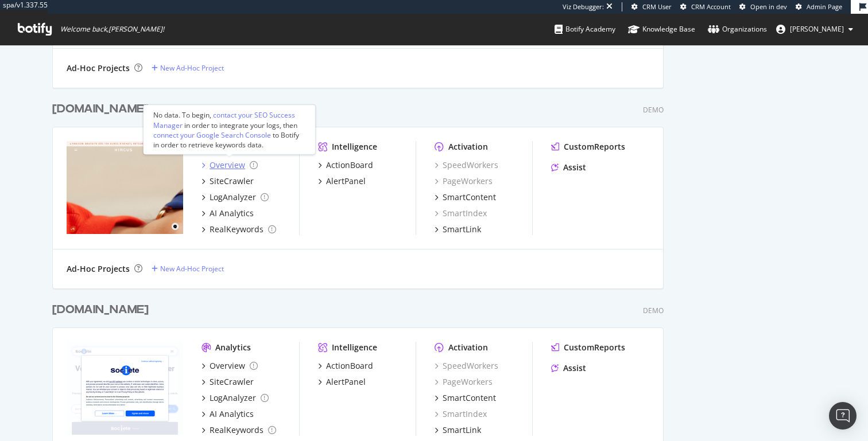 This screenshot has height=441, width=868. I want to click on a: Knowledge Base, so click(661, 29).